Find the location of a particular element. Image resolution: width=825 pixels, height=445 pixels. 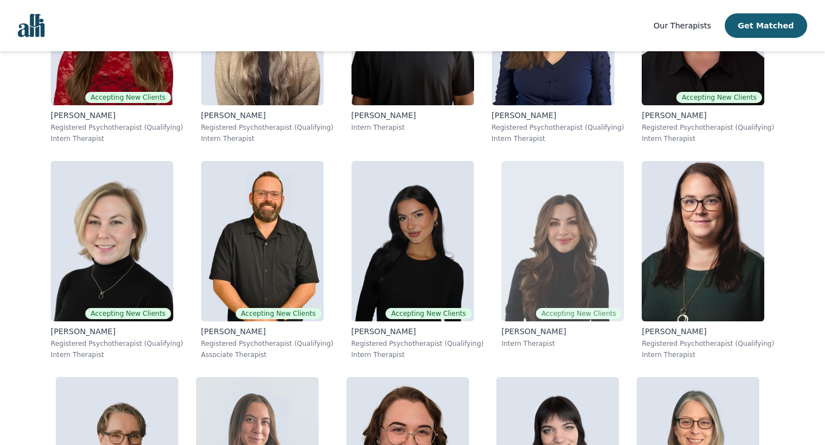

img: alli logo is located at coordinates (31, 26).